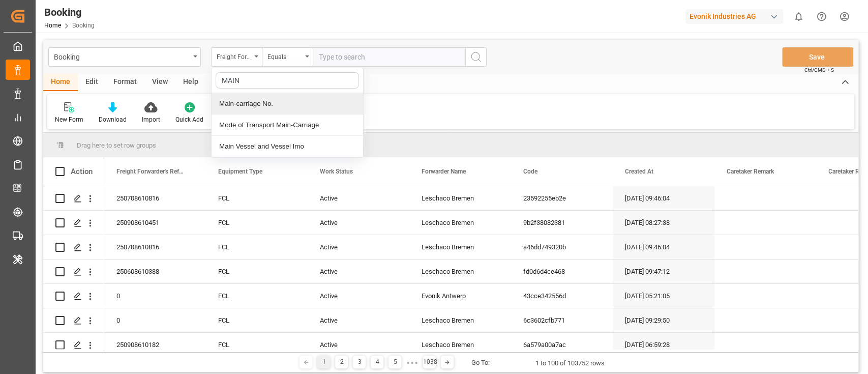  What do you see at coordinates (562, 198) in the screenshot?
I see `div: 23592255eb2e` at bounding box center [562, 198].